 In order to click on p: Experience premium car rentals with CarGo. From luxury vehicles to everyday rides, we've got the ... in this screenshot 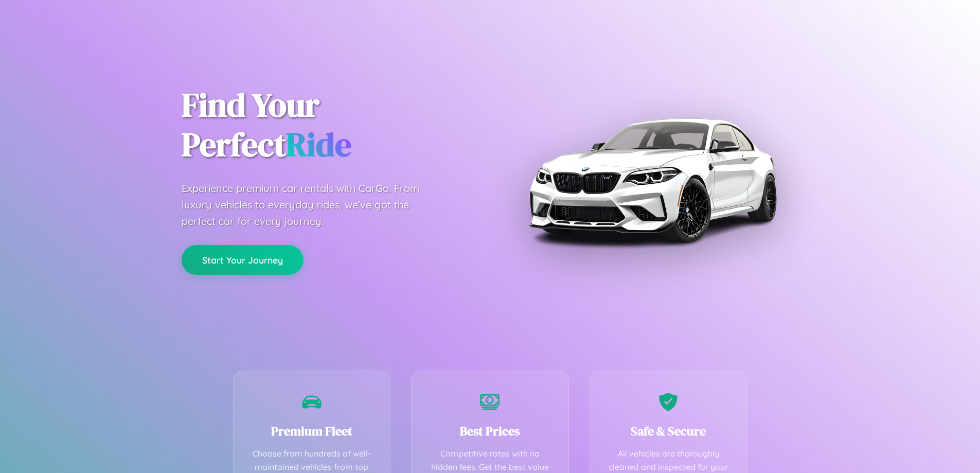, I will do `click(310, 205)`.